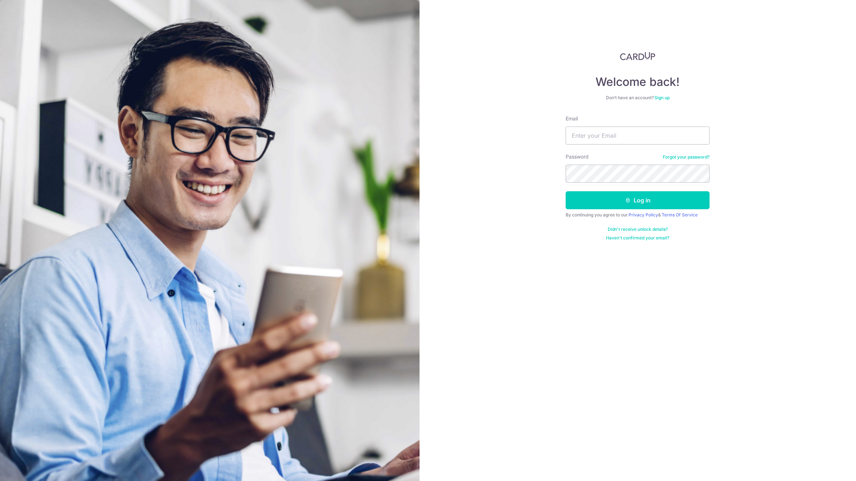  I want to click on a: Didn't receive unlock details?, so click(638, 230).